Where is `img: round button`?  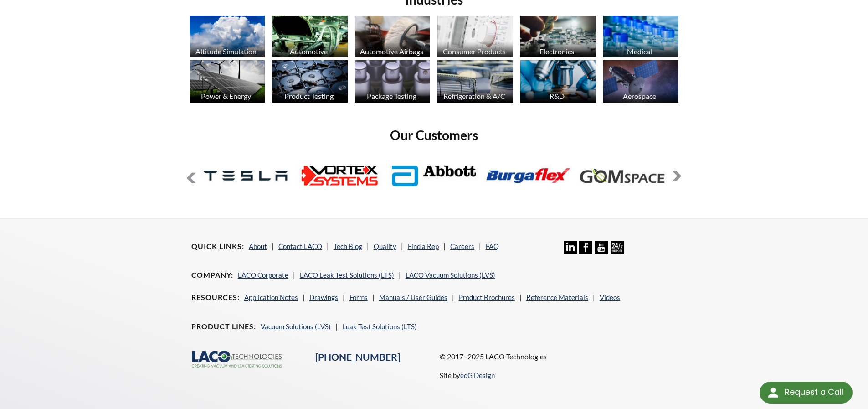 img: round button is located at coordinates (773, 393).